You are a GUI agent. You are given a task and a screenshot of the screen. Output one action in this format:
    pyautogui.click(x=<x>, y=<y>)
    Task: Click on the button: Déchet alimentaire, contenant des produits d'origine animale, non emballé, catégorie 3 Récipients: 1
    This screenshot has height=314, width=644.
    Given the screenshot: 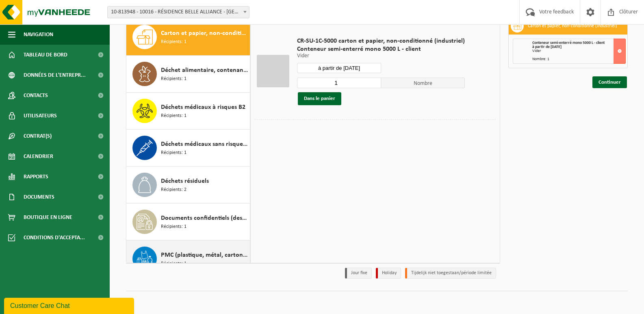 What is the action you would take?
    pyautogui.click(x=188, y=74)
    